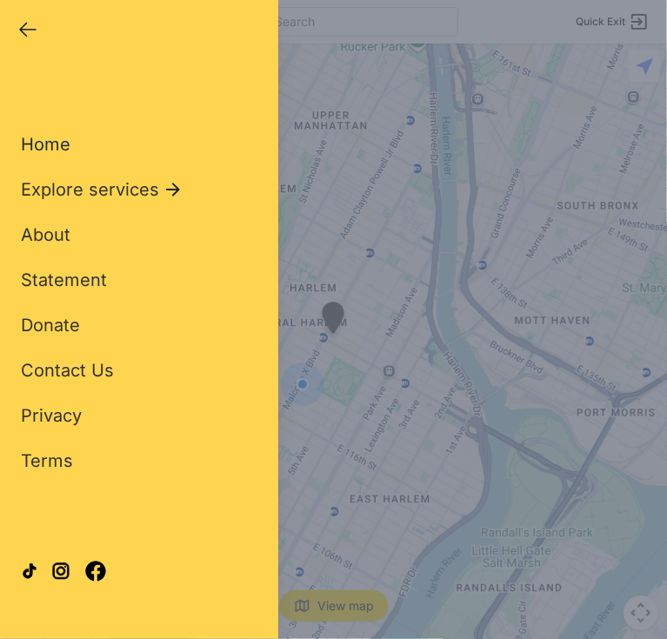 The width and height of the screenshot is (667, 639). Describe the element at coordinates (90, 189) in the screenshot. I see `span: Explore services` at that location.